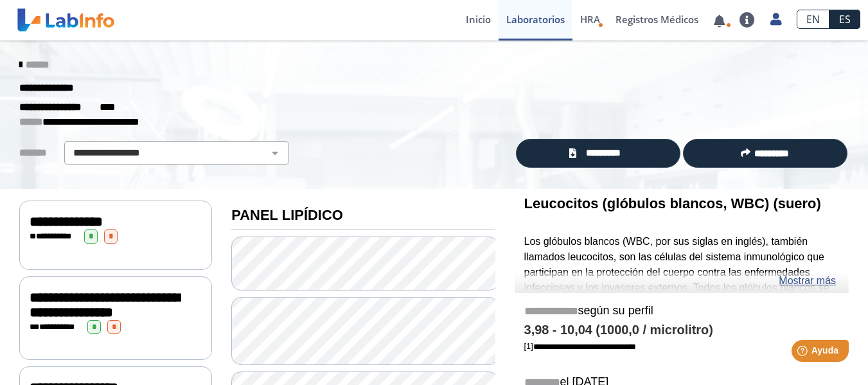 The image size is (868, 385). What do you see at coordinates (845, 19) in the screenshot?
I see `font: ES` at bounding box center [845, 19].